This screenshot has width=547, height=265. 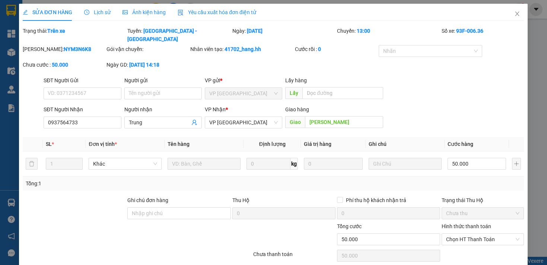 What do you see at coordinates (297, 109) in the screenshot?
I see `span: Giao hàng` at bounding box center [297, 109].